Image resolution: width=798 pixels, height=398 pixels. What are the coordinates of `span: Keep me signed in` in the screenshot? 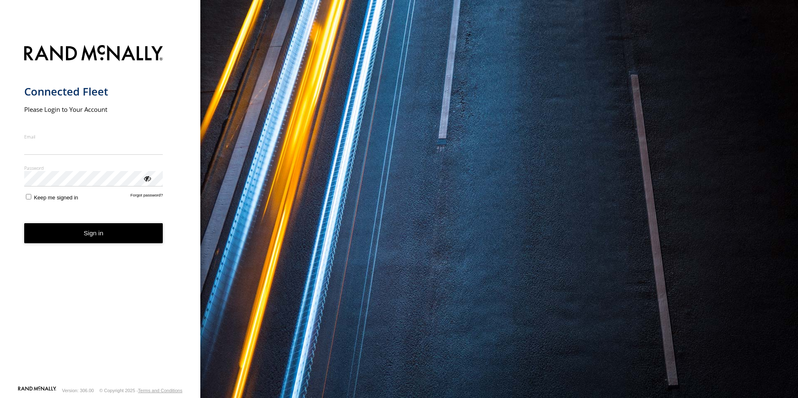 It's located at (56, 197).